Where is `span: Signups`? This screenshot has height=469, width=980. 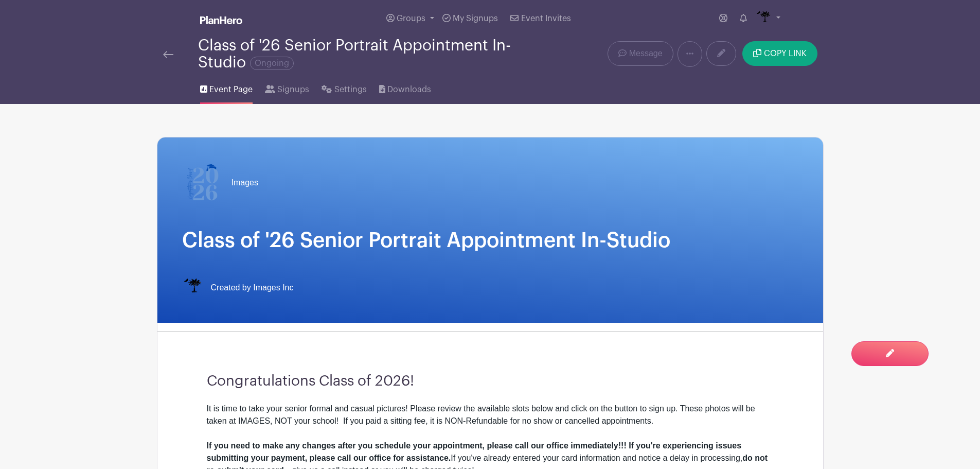 span: Signups is located at coordinates (293, 90).